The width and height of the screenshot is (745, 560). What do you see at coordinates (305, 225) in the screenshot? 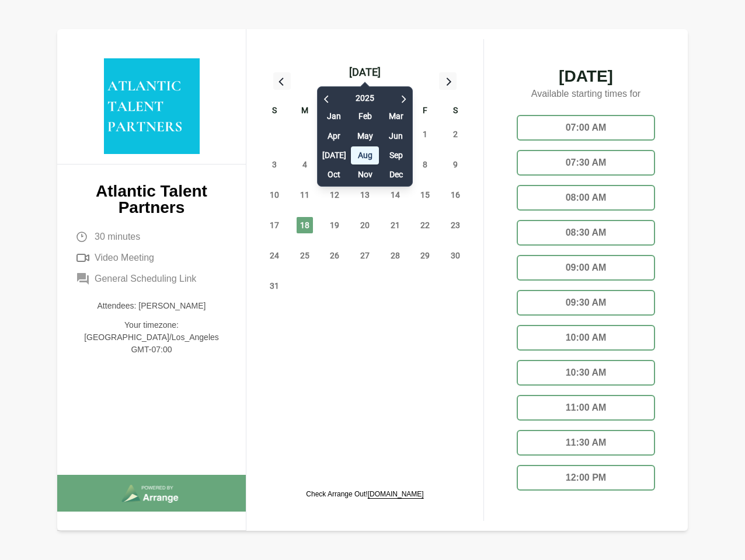
I see `span: Monday, August 18, 2025` at bounding box center [305, 225].